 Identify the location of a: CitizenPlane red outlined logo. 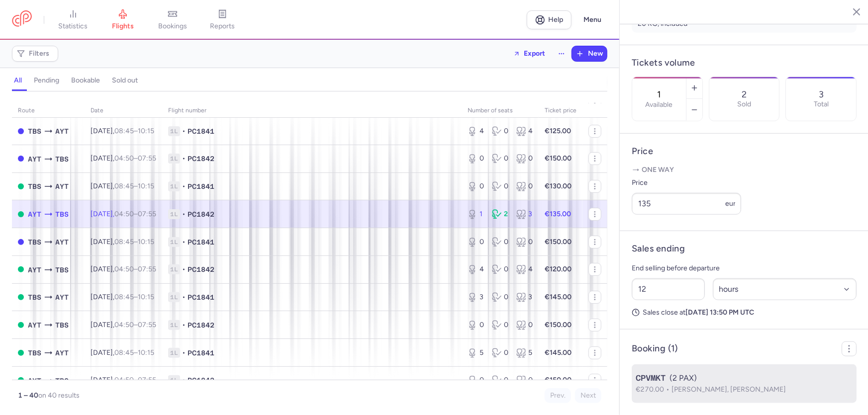
(22, 20).